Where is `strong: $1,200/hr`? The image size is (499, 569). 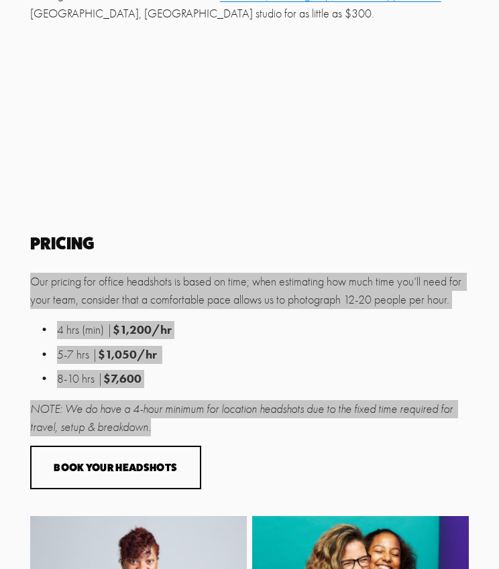
strong: $1,200/hr is located at coordinates (142, 330).